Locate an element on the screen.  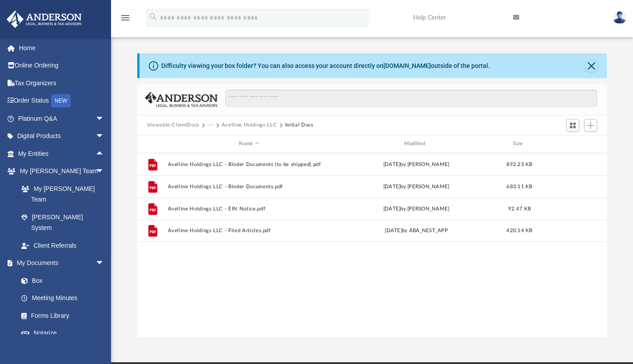
a: My Documentsarrow_drop_down is located at coordinates (60, 263).